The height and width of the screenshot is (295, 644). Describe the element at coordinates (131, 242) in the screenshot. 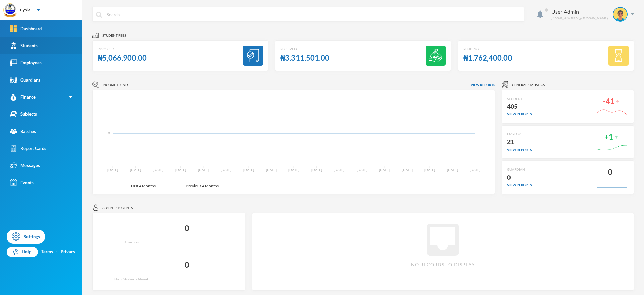

I see `div: Absences` at that location.